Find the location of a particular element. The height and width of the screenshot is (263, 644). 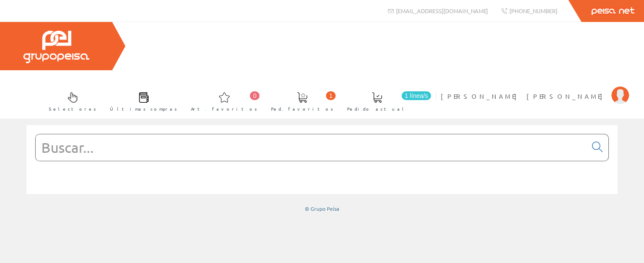

span: 1 línea/s is located at coordinates (416, 96).